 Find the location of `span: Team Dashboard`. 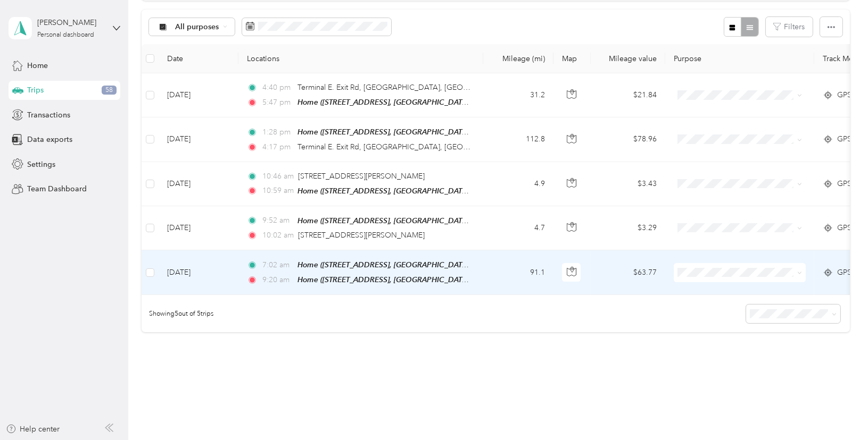

span: Team Dashboard is located at coordinates (57, 189).